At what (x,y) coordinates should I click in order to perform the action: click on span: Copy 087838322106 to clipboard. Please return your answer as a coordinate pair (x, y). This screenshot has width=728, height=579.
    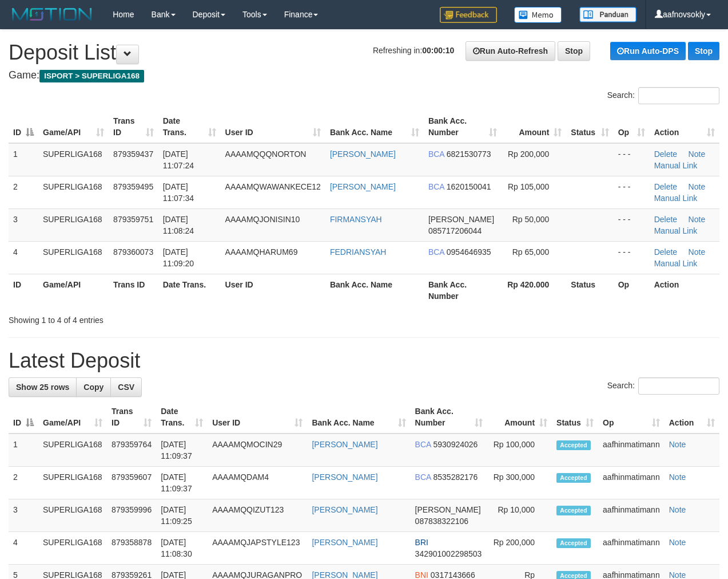
    Looking at the image, I should click on (442, 521).